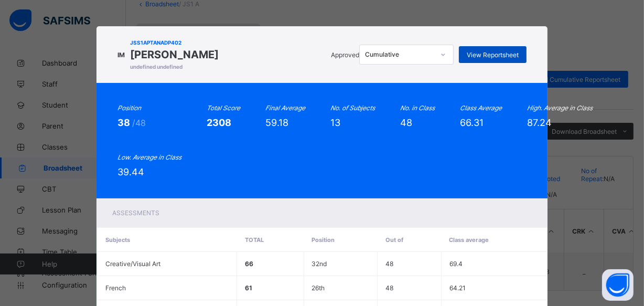  I want to click on span: JSS1APTANADP402, so click(174, 42).